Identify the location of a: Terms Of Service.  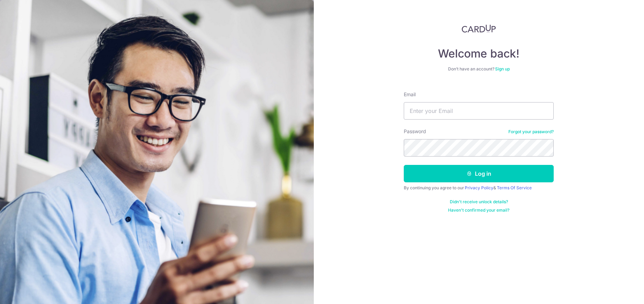
(514, 187).